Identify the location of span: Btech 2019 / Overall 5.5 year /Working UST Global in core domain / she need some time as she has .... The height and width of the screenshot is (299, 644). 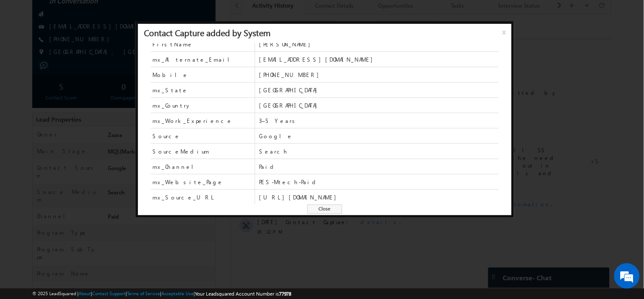
(190, 150).